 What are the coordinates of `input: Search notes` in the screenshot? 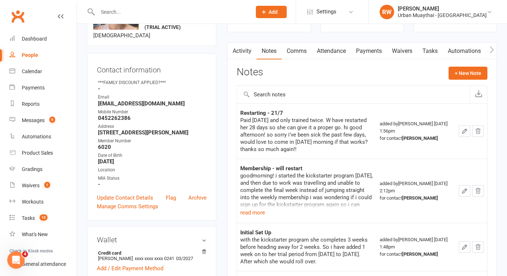 It's located at (353, 95).